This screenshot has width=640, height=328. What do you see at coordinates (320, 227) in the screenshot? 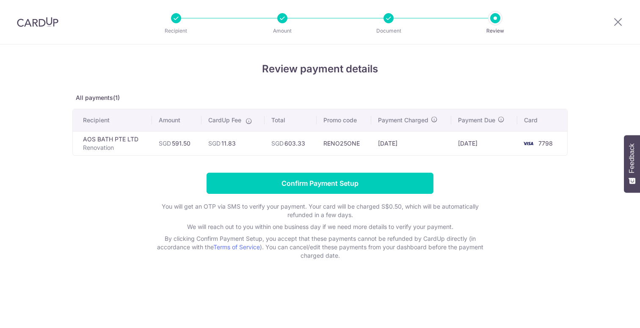
I see `p: We will reach out to you within one business day if we need more details to verify your payment.` at bounding box center [320, 227].